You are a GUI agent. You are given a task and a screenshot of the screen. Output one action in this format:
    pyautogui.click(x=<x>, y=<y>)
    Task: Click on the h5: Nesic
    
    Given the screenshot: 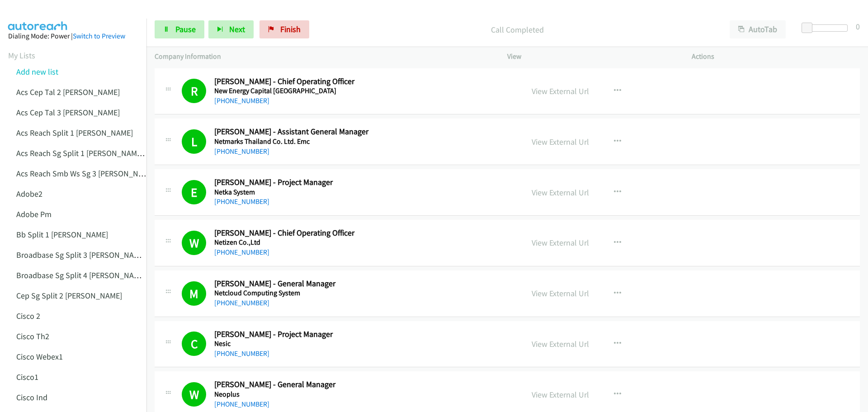 What is the action you would take?
    pyautogui.click(x=363, y=344)
    